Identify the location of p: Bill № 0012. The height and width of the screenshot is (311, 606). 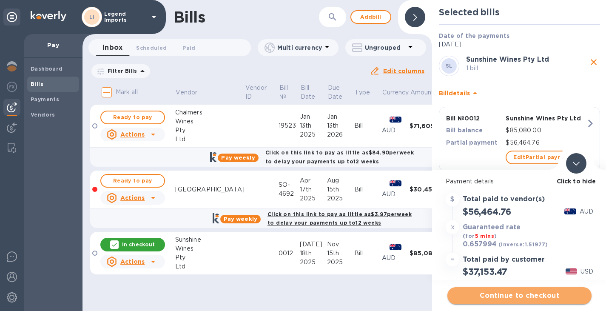
(474, 118).